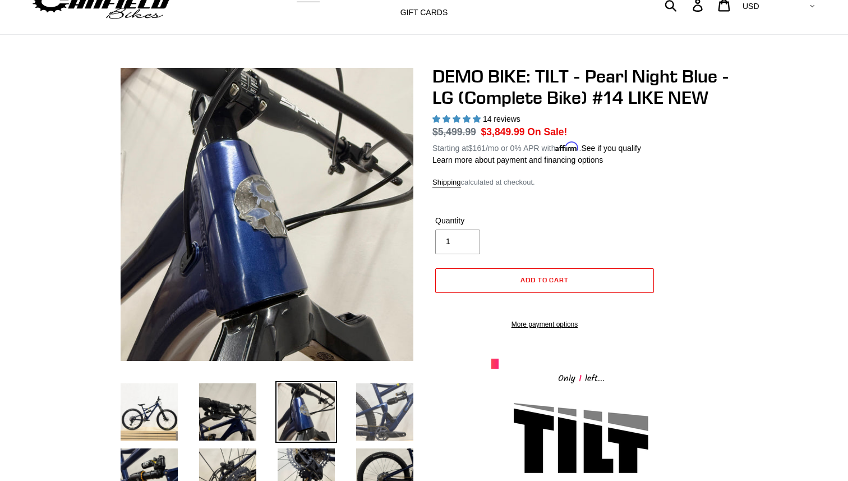  What do you see at coordinates (454, 132) in the screenshot?
I see `s: $5,499.99` at bounding box center [454, 132].